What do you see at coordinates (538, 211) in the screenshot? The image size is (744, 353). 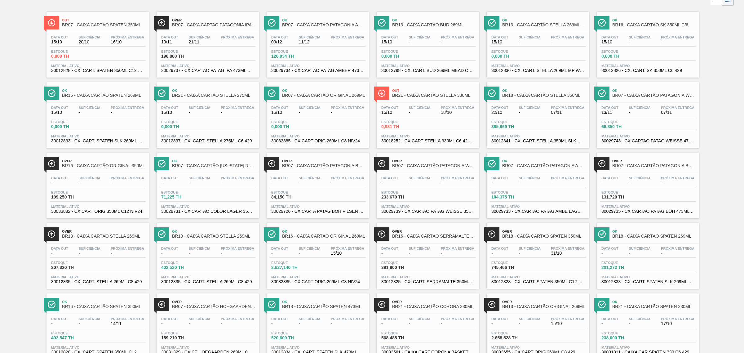 I see `span: 30029733 - CX CARTAO PATAG AMBE LAGE 350ML C8 NIV24` at bounding box center [538, 211].